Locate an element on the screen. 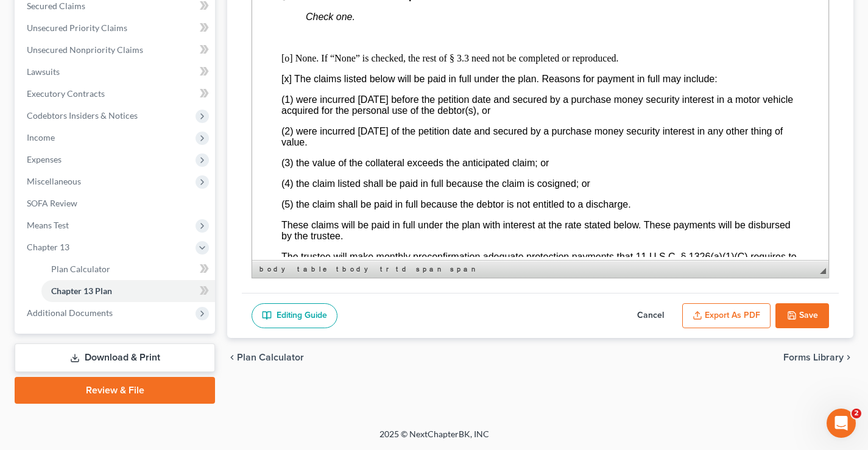 The image size is (868, 450). a: Lawsuits is located at coordinates (116, 72).